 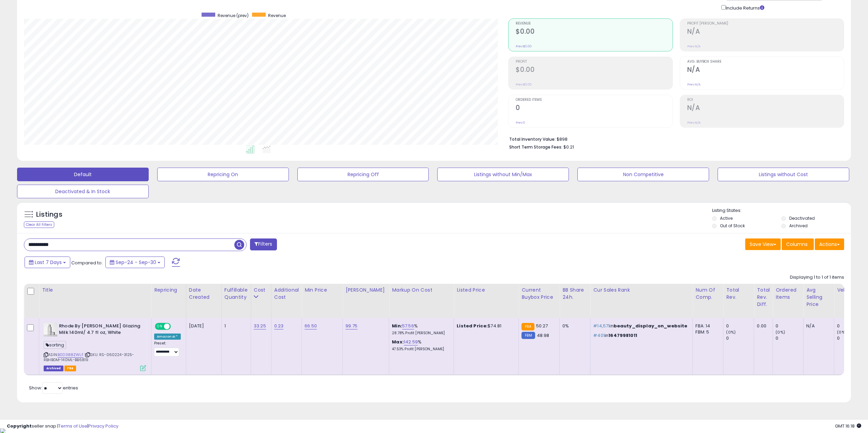 I want to click on span: Sep-24 - Sep-30, so click(x=136, y=263).